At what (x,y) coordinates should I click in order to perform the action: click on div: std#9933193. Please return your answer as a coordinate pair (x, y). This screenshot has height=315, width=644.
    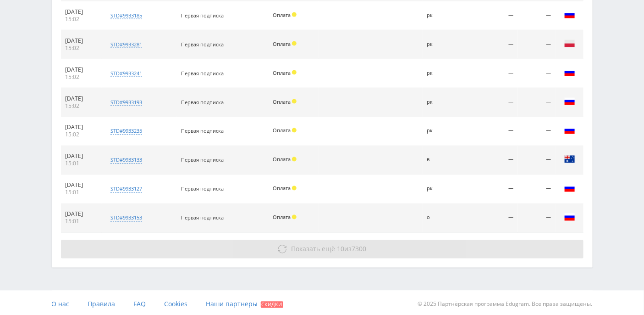
    Looking at the image, I should click on (126, 102).